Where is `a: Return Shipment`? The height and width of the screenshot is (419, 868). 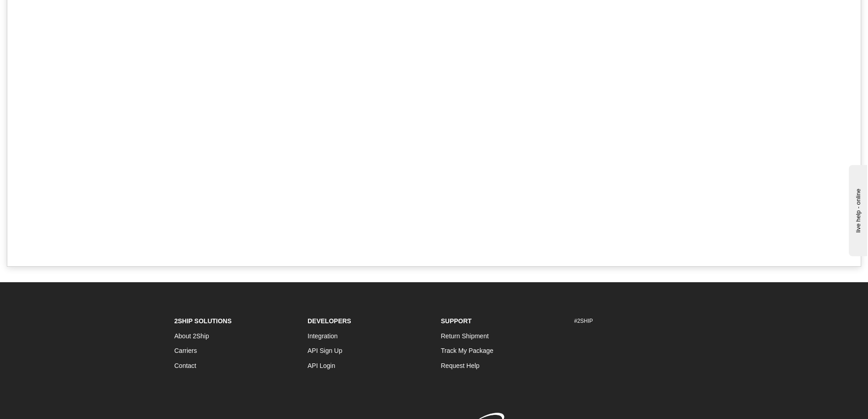
a: Return Shipment is located at coordinates (465, 336).